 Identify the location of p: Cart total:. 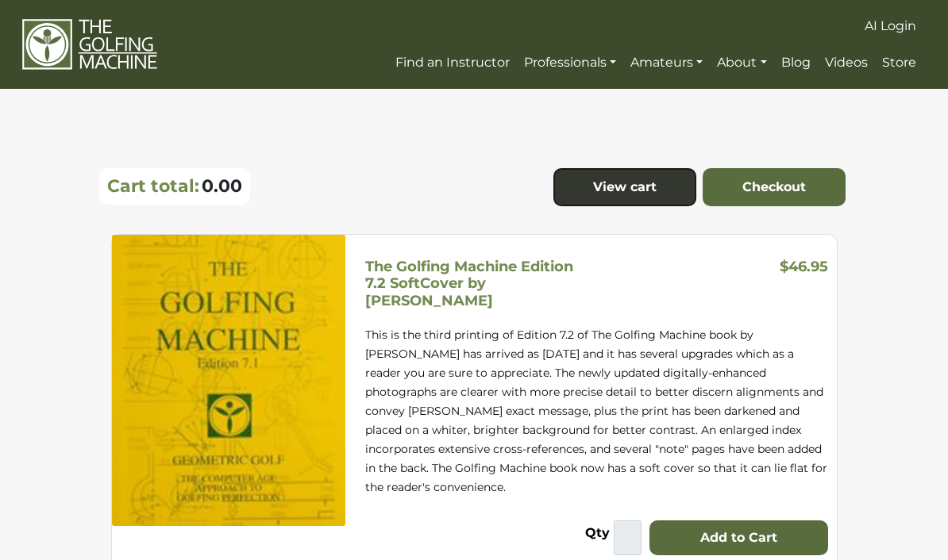
(153, 186).